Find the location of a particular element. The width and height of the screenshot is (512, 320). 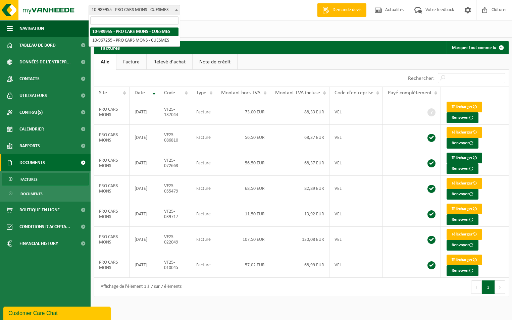

span: Code d'entreprise is located at coordinates (354, 93).